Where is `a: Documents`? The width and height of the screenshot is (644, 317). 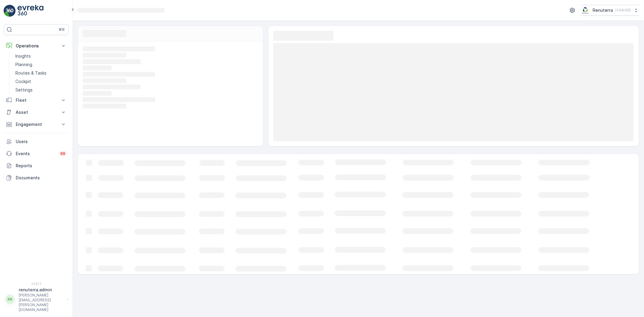
a: Documents is located at coordinates (36, 178).